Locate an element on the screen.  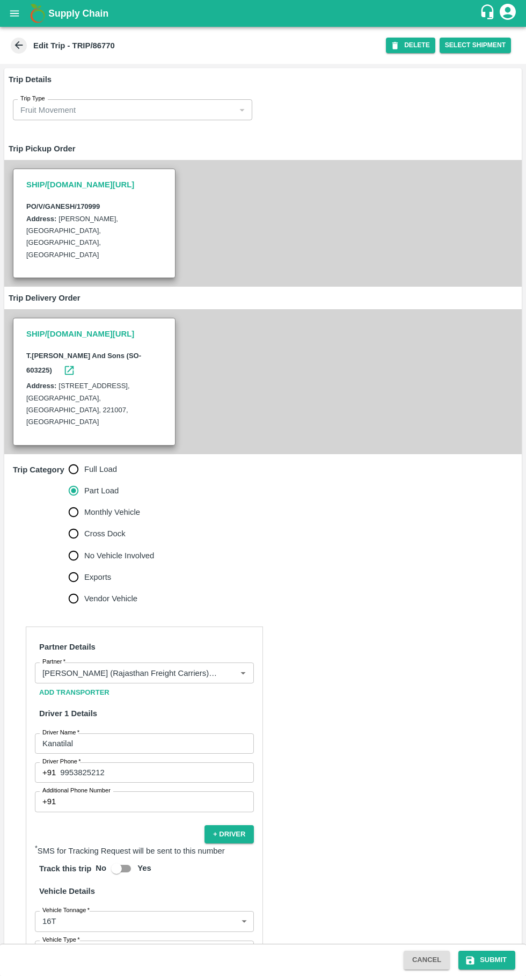
div: trip_category is located at coordinates (116, 534).